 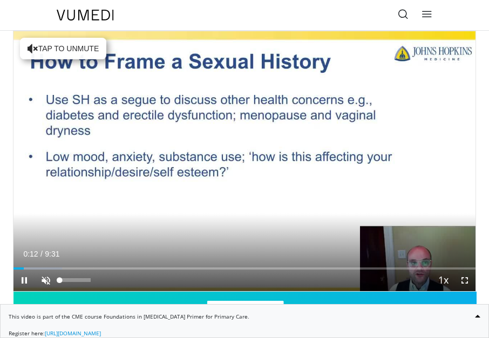 What do you see at coordinates (465, 281) in the screenshot?
I see `button: Fullscreen` at bounding box center [465, 281].